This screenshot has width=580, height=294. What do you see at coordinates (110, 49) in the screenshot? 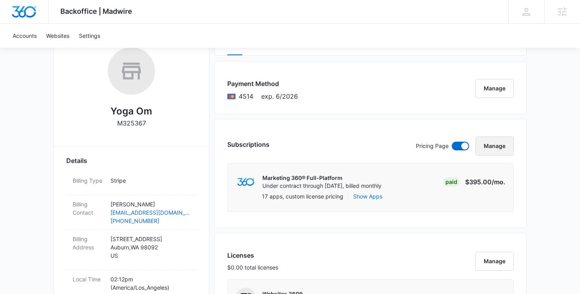
I see `div: Keywords by Traffic` at bounding box center [110, 49].